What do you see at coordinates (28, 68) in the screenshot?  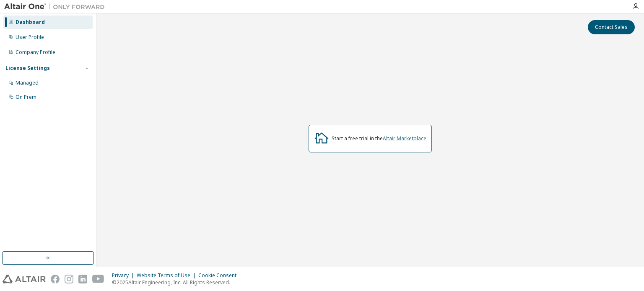 I see `div: License Settings` at bounding box center [28, 68].